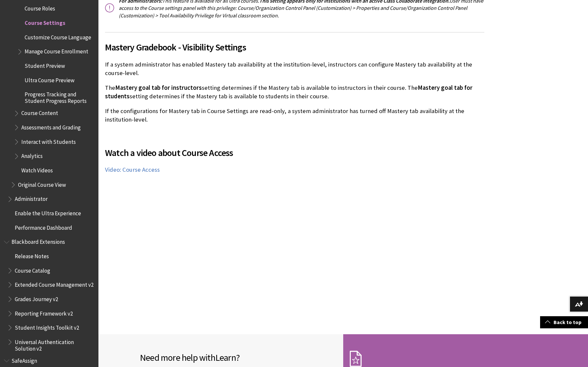 The height and width of the screenshot is (367, 588). Describe the element at coordinates (356, 359) in the screenshot. I see `img: Subscription Icon` at that location.